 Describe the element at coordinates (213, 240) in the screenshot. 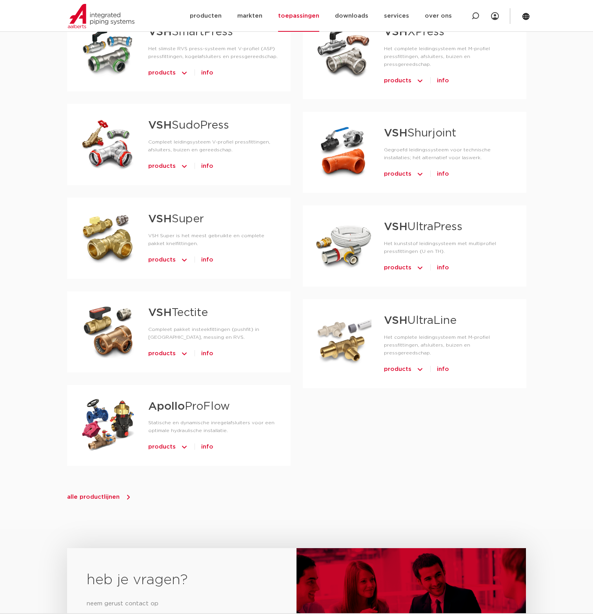

I see `p: VSH Super is het meest gebruikte en complete pakket knelfittingen.` at that location.